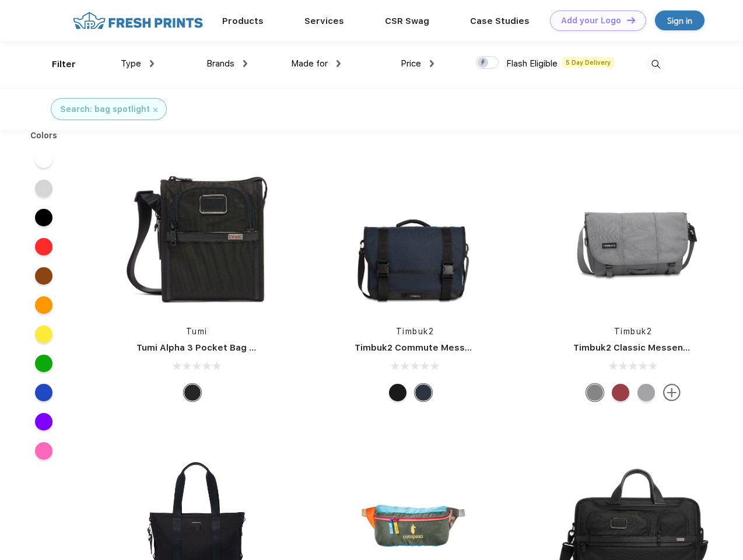  I want to click on span: Flash Eligible, so click(532, 64).